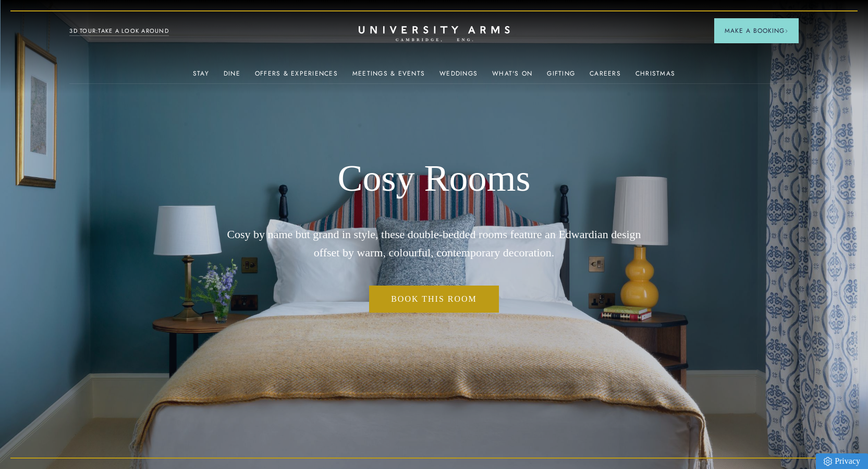  What do you see at coordinates (512, 77) in the screenshot?
I see `a: What's On` at bounding box center [512, 77].